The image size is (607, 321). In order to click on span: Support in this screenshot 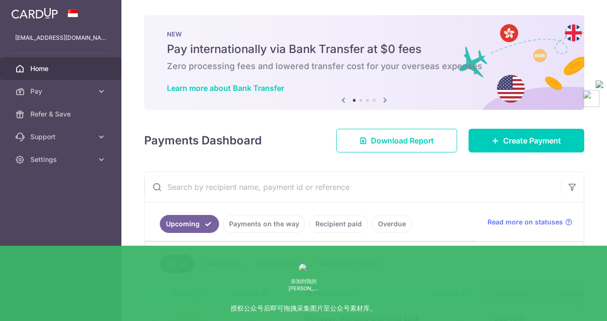, I will do `click(62, 137)`.